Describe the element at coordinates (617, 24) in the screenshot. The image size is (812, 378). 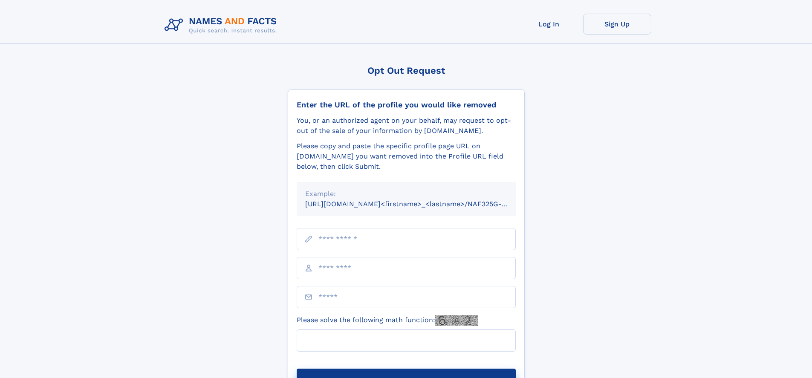
I see `a: Sign Up` at that location.